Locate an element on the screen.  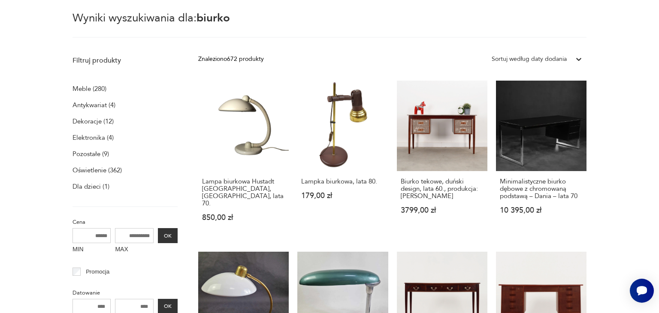
p: 179,00 zł is located at coordinates (343, 196).